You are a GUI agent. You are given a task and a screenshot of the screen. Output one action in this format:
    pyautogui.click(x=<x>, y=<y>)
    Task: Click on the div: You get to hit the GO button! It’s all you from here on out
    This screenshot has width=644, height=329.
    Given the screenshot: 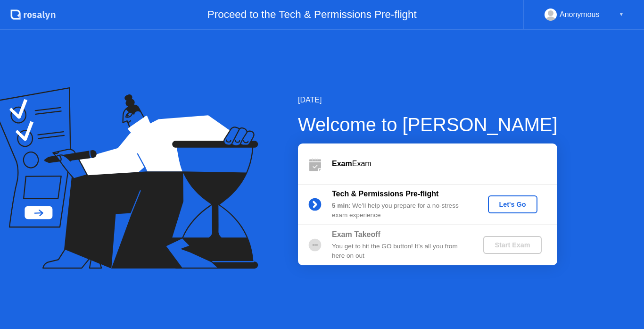 What is the action you would take?
    pyautogui.click(x=400, y=251)
    